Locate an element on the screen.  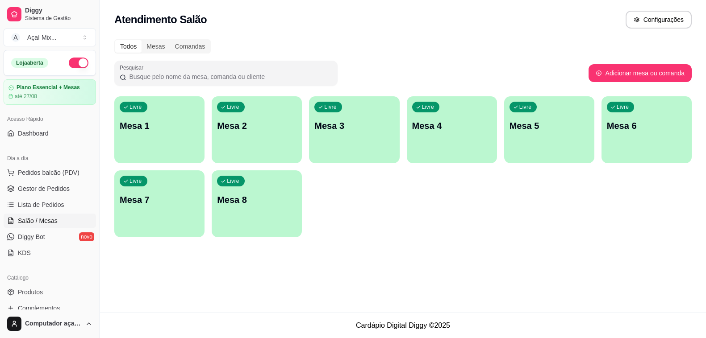
button: LivreMesa 1 is located at coordinates (159, 130).